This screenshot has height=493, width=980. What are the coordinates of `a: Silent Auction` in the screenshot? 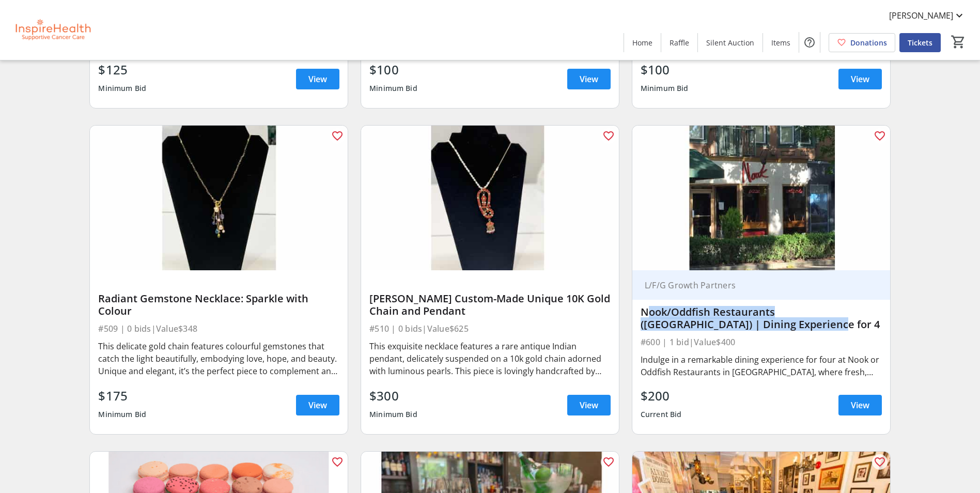 It's located at (730, 43).